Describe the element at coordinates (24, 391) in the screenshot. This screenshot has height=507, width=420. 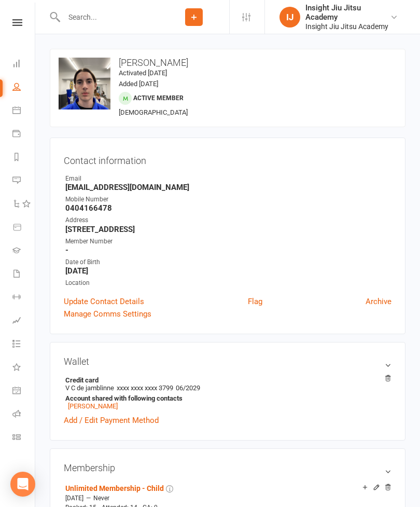
I see `a: General attendance kiosk mode` at that location.